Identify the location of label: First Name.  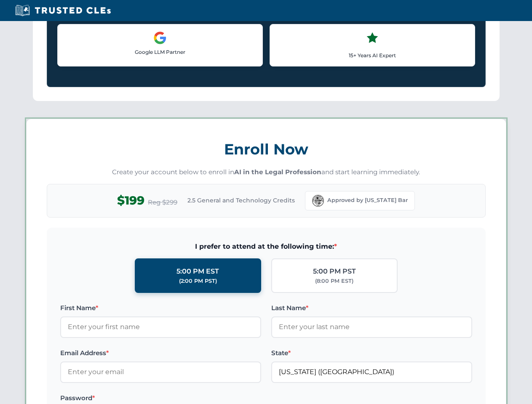
(161, 308).